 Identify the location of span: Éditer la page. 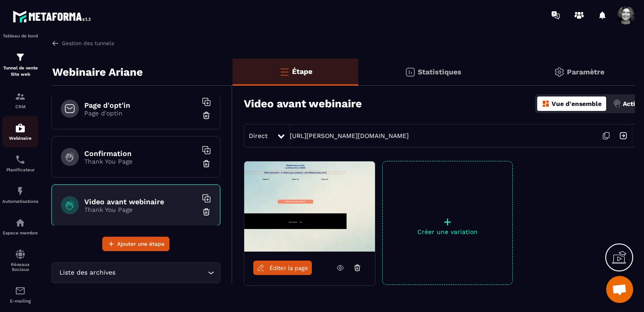
(289, 267).